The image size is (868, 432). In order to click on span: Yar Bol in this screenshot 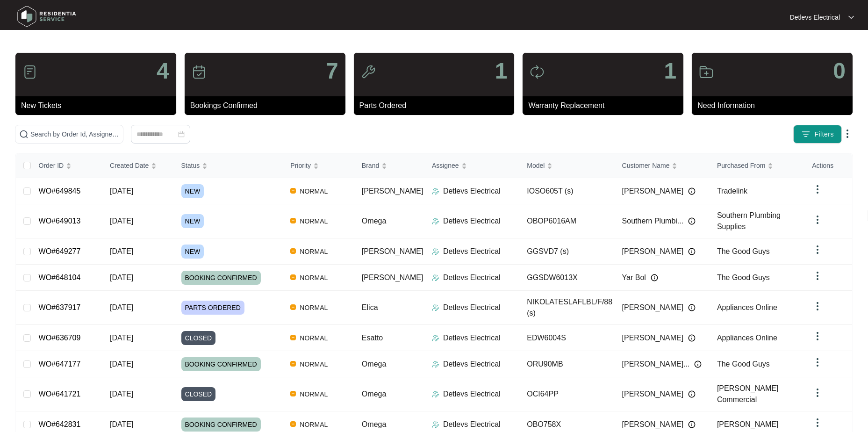, I will do `click(634, 278)`.